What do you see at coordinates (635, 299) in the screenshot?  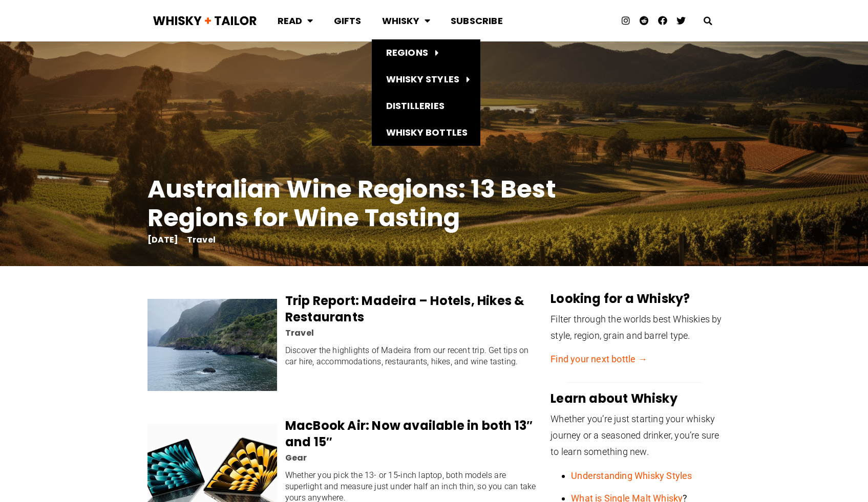 I see `h3: Looking for a Whisky?` at bounding box center [635, 299].